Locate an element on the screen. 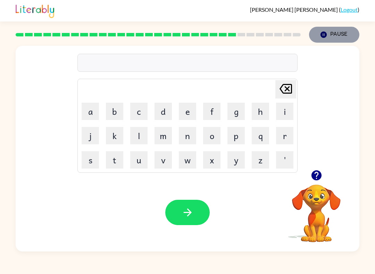  button: Pause is located at coordinates (334, 35).